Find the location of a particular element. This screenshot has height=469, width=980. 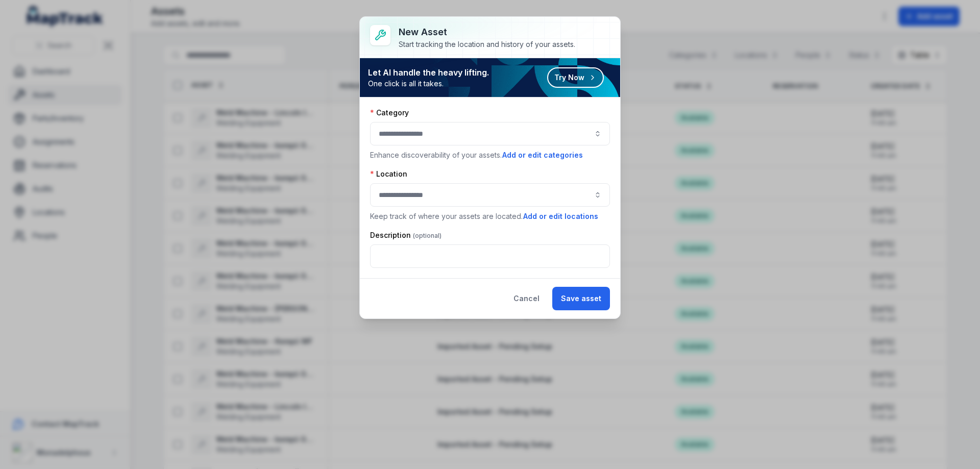

div: Start tracking the location and history of your assets. is located at coordinates (487, 44).